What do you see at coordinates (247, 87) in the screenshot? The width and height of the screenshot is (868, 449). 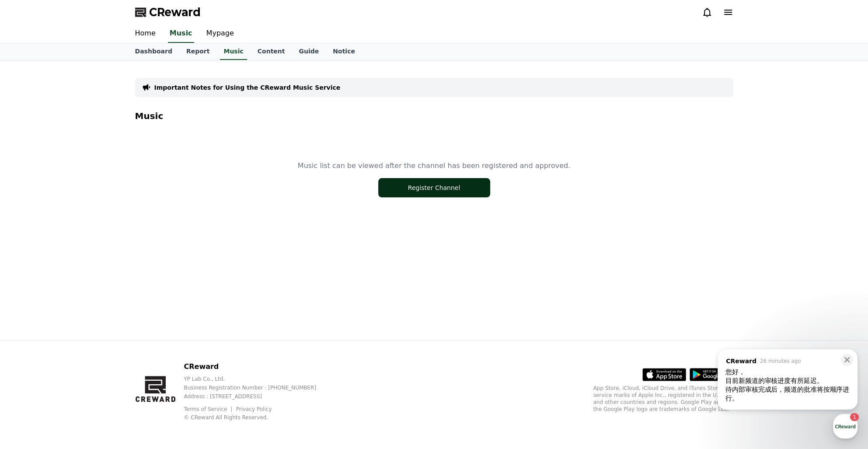 I see `p: Important Notes for Using the CReward Music Service` at bounding box center [247, 87].